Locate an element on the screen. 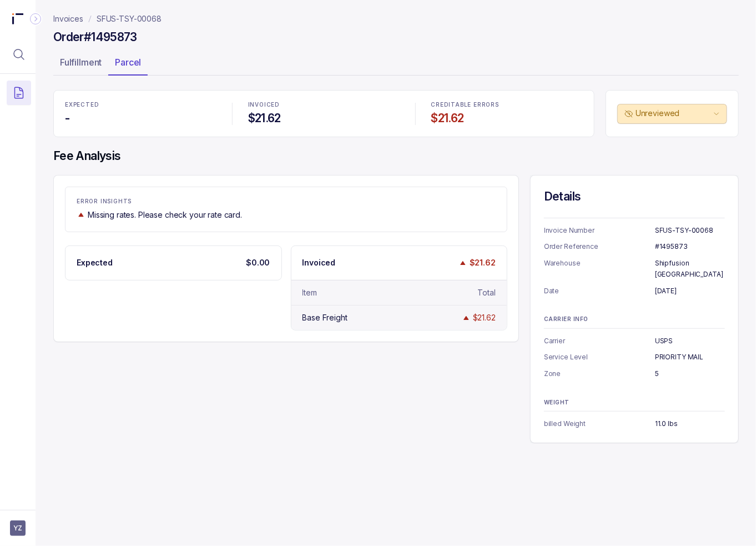 This screenshot has width=756, height=546. p: 11.0 lbs is located at coordinates (690, 423).